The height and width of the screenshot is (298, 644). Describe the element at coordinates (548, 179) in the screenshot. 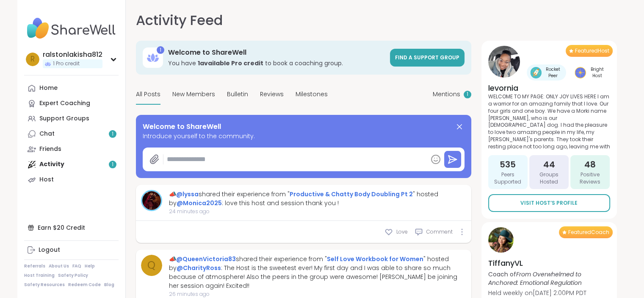

I see `span: Groups Hosted` at that location.